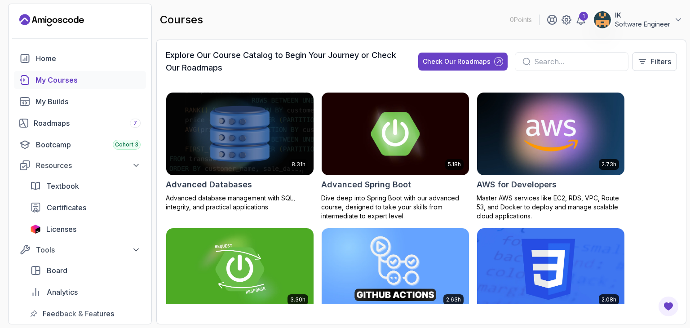 The image size is (690, 328). I want to click on span: Licenses, so click(61, 229).